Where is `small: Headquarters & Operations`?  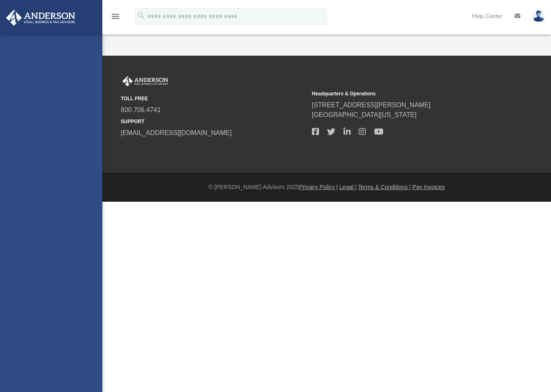 small: Headquarters & Operations is located at coordinates (404, 94).